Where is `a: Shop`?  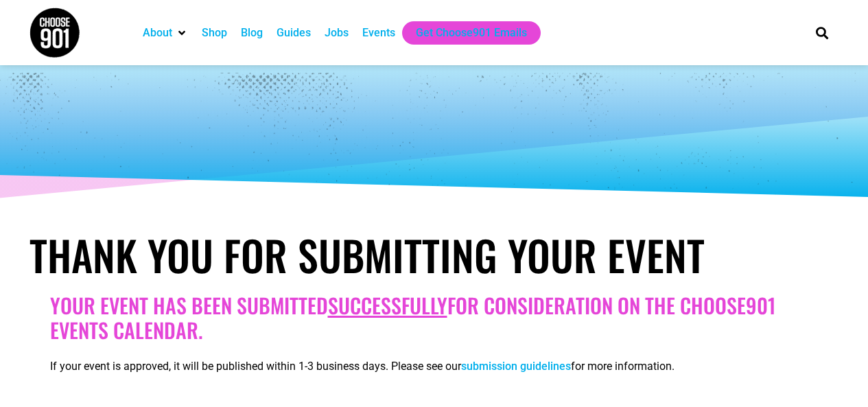 a: Shop is located at coordinates (214, 33).